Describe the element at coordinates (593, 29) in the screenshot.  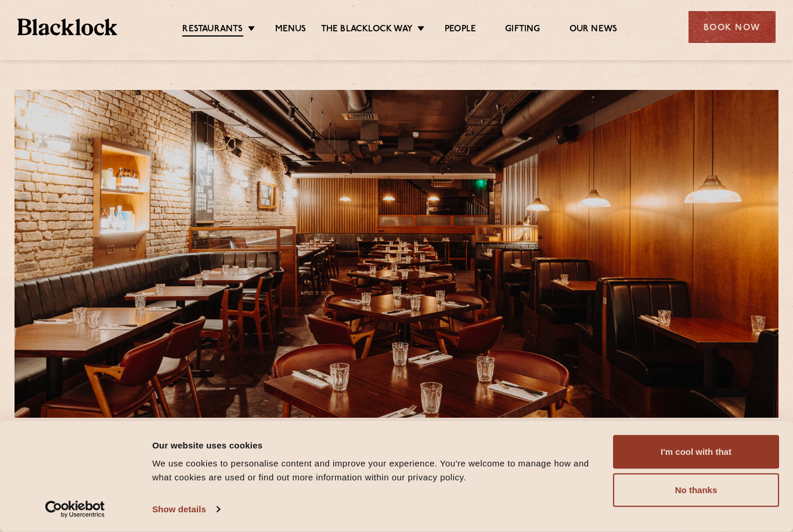
I see `a: Our News` at that location.